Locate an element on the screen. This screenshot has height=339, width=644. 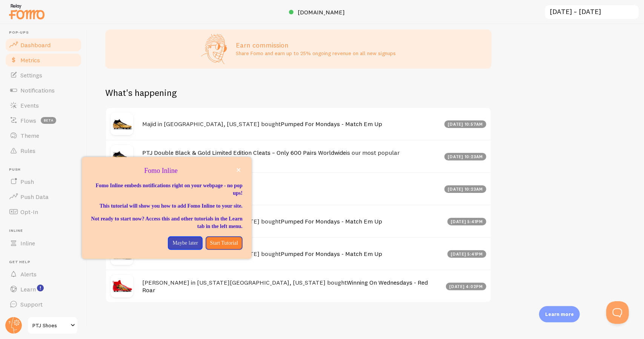
p: Start Tutorial is located at coordinates (224, 243).